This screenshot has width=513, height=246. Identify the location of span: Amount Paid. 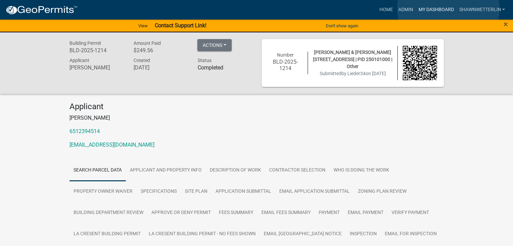
(147, 43).